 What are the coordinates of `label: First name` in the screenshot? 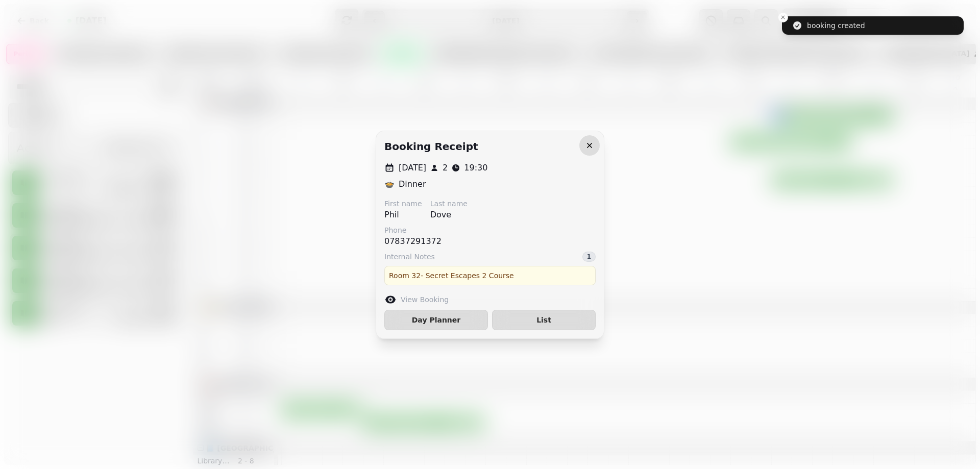 It's located at (403, 204).